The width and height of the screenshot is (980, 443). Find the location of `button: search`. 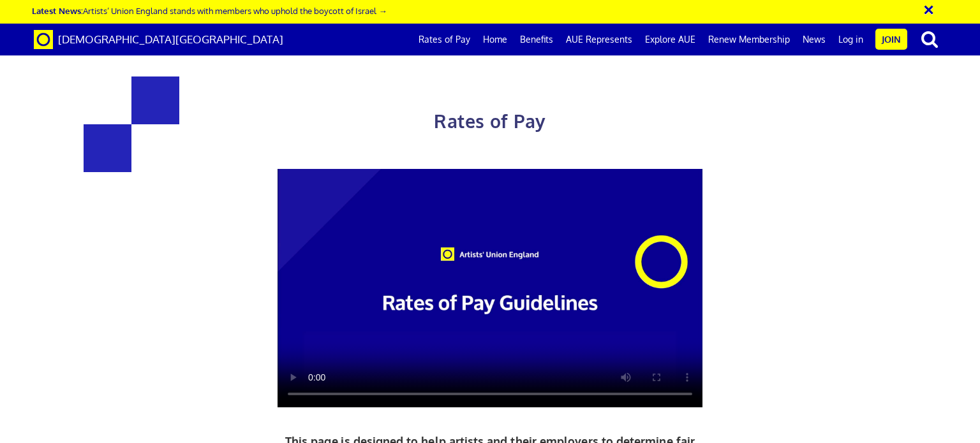

button: search is located at coordinates (930, 39).